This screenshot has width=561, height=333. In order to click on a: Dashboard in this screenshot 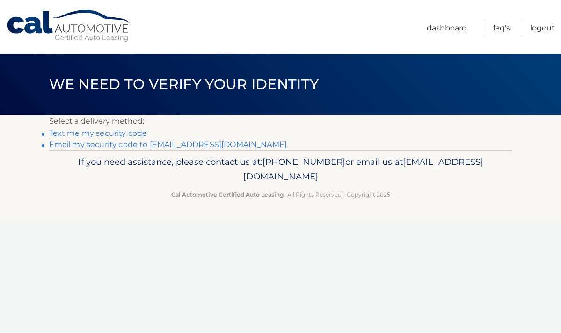, I will do `click(447, 28)`.